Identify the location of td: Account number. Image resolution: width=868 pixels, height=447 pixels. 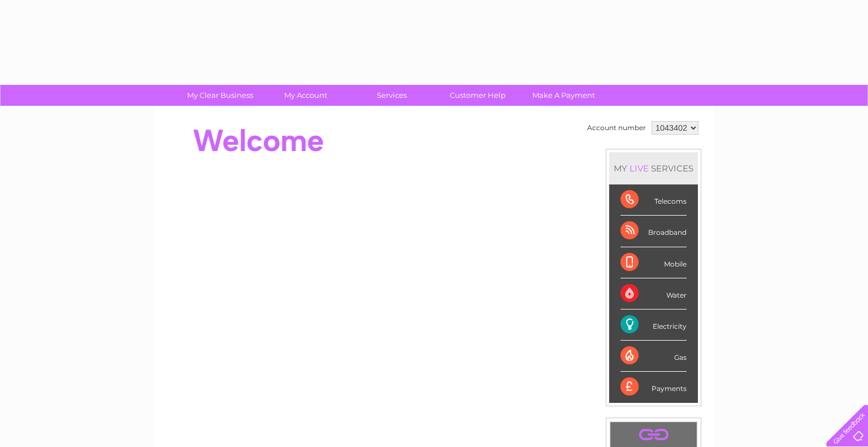
(617, 128).